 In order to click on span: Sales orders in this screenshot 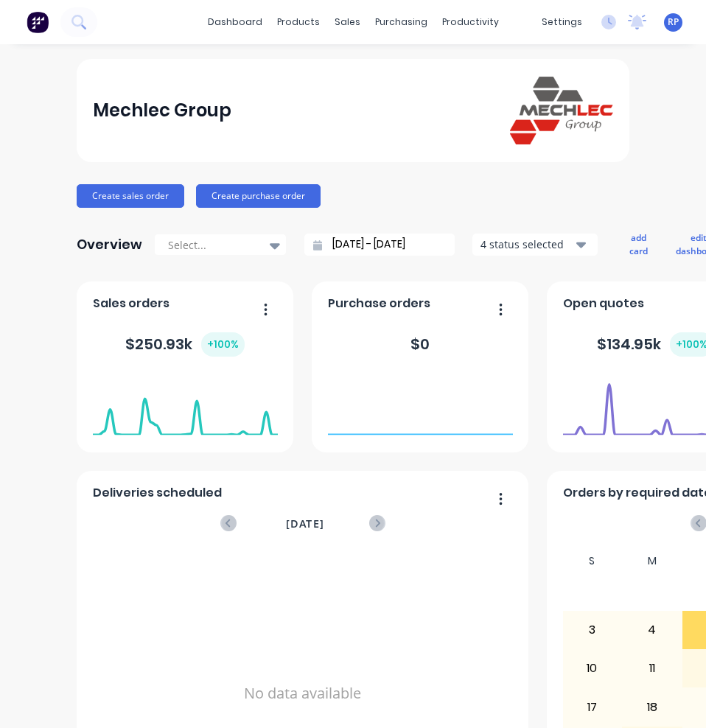, I will do `click(132, 304)`.